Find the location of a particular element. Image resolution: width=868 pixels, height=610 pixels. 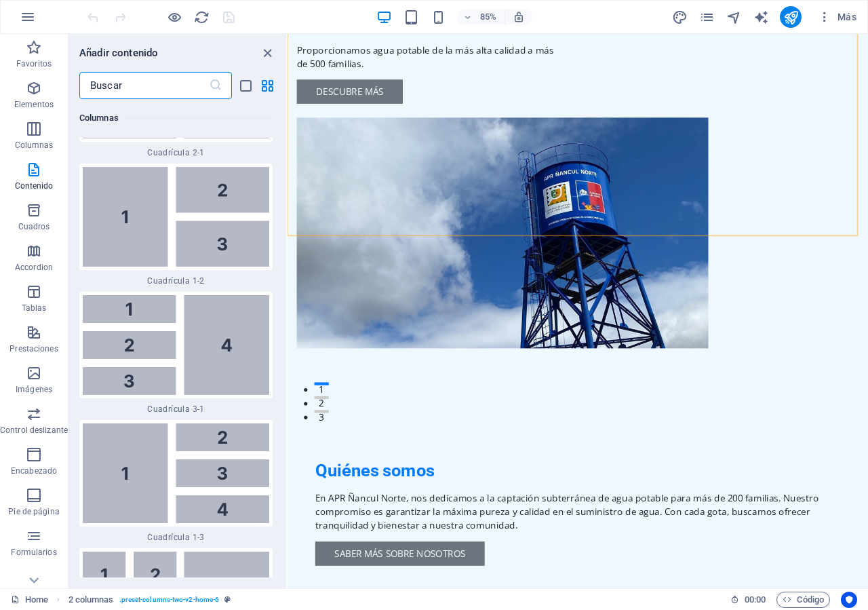

span: Haz clic para seleccionar y doble clic para editar is located at coordinates (91, 600).